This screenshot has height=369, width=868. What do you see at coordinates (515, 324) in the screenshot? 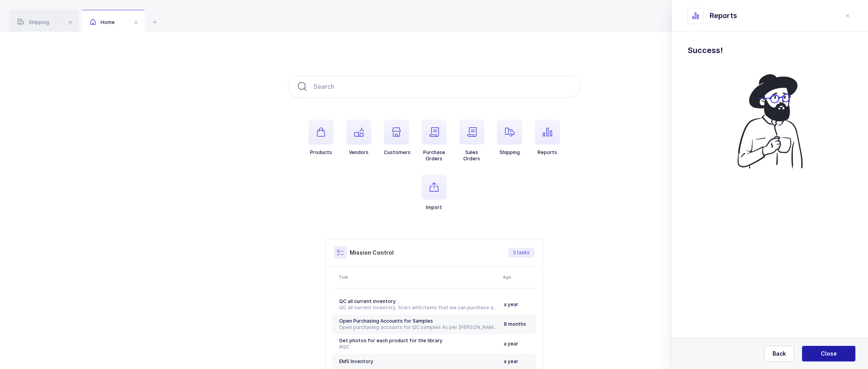
I see `span: 8 months` at bounding box center [515, 324].